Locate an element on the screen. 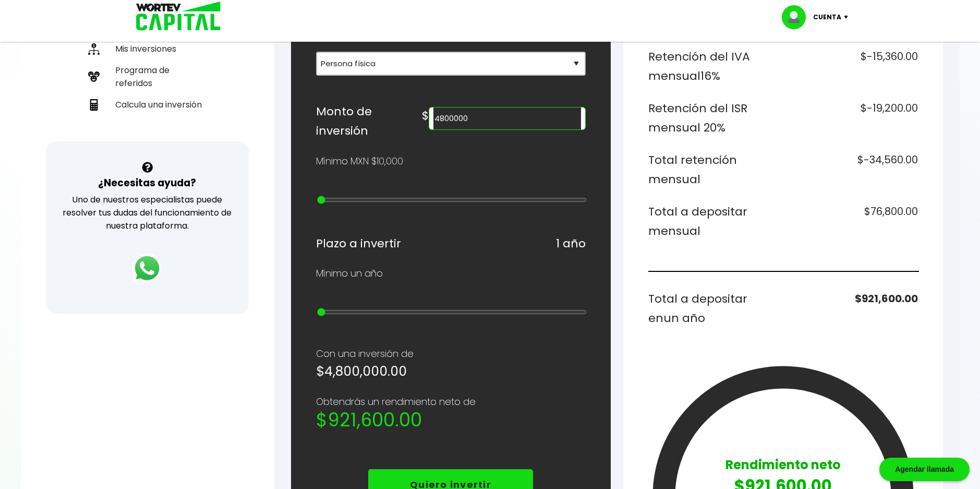 The image size is (980, 489). p: Mínimo MXN $10,000 is located at coordinates (360, 161).